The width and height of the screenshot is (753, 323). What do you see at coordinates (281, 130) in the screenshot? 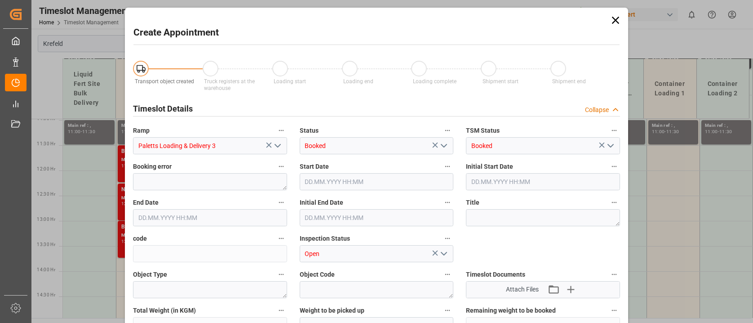
I see `button: Ramp` at bounding box center [281, 130].